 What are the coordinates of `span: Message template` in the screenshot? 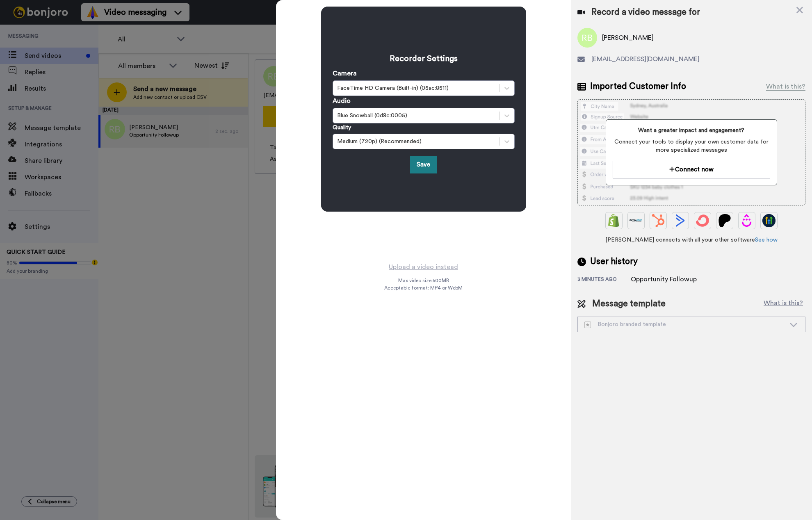 It's located at (629, 304).